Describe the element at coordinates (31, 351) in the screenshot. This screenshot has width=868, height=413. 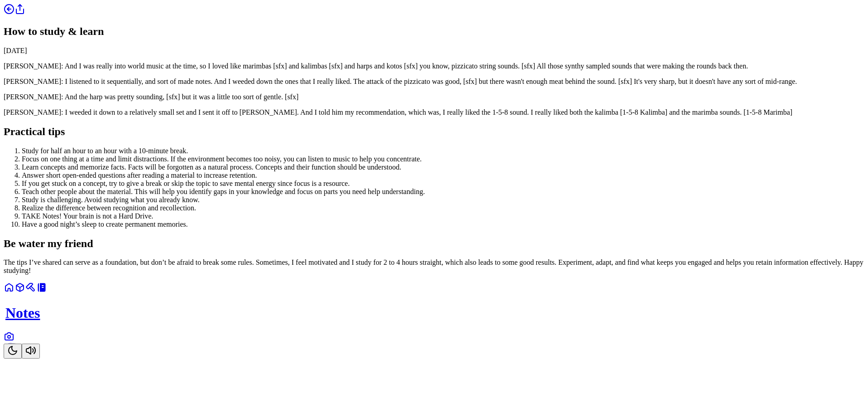
I see `button: Toggle Audio` at that location.